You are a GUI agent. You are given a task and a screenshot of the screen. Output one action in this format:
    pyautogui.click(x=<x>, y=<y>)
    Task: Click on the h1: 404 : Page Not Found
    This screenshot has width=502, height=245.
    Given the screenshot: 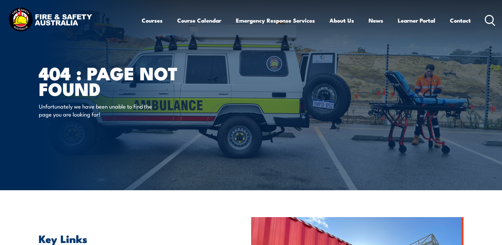 What is the action you would take?
    pyautogui.click(x=121, y=80)
    